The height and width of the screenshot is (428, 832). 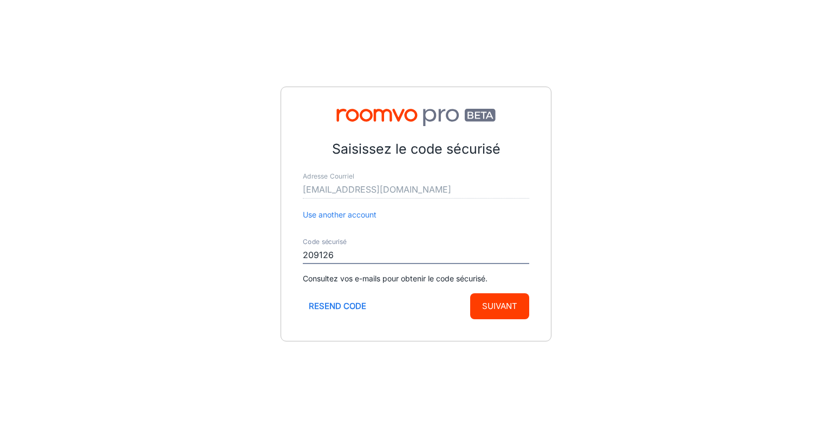 I want to click on label: Code sécurisé, so click(x=324, y=242).